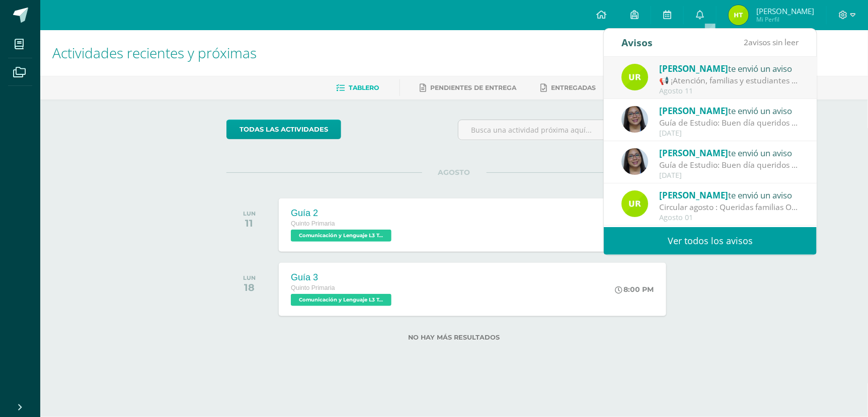 Image resolution: width=868 pixels, height=417 pixels. I want to click on a: todas las Actividades, so click(284, 130).